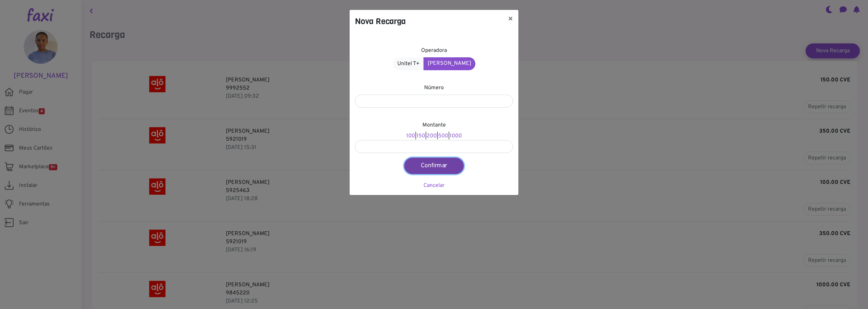 The height and width of the screenshot is (309, 868). Describe the element at coordinates (456, 136) in the screenshot. I see `a: 1000` at that location.